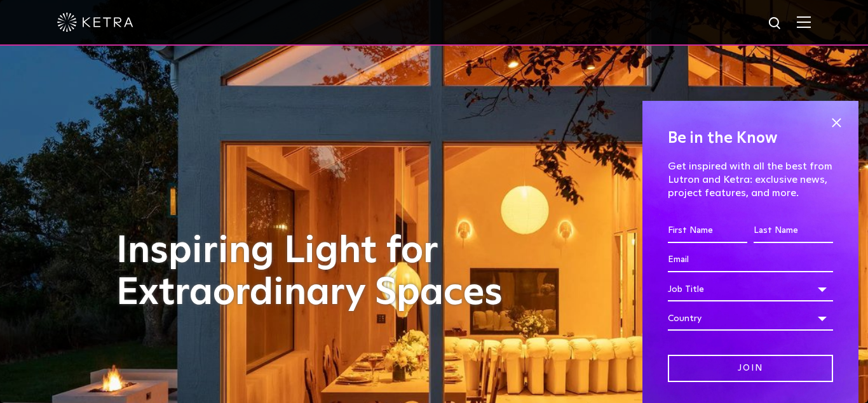  I want to click on div: Country, so click(751, 319).